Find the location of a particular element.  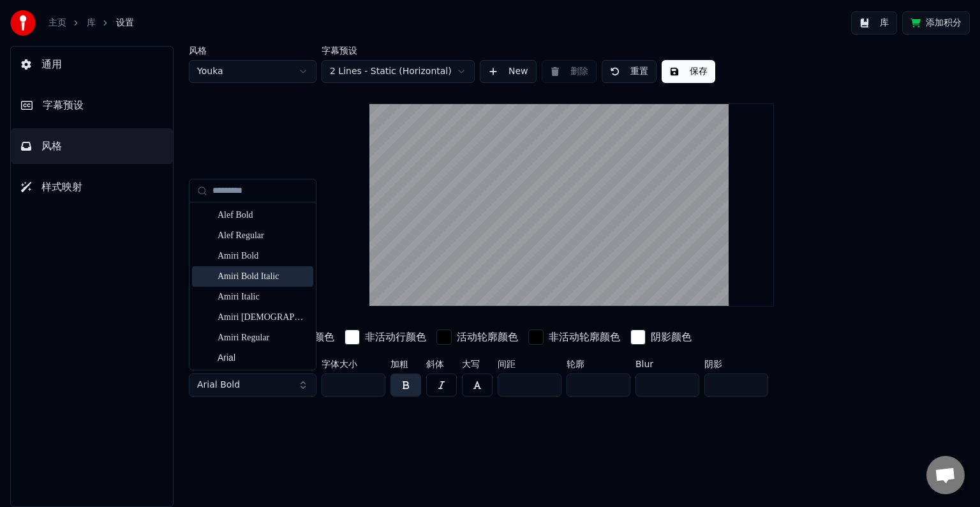

button: 保存 is located at coordinates (688, 72).